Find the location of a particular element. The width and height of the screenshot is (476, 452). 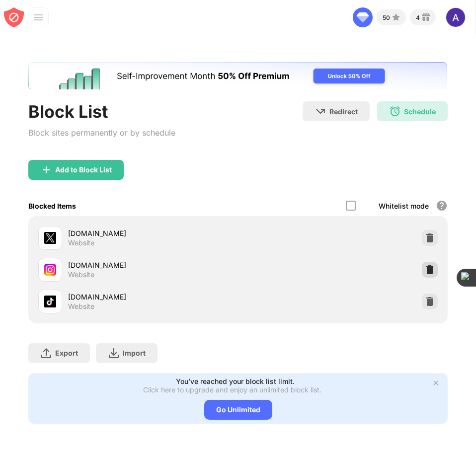

div: Add to Block List is located at coordinates (84, 170).